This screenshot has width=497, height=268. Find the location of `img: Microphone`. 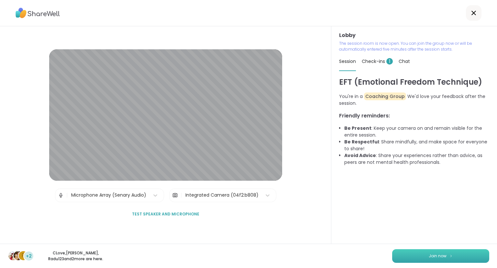

img: Microphone is located at coordinates (61, 195).